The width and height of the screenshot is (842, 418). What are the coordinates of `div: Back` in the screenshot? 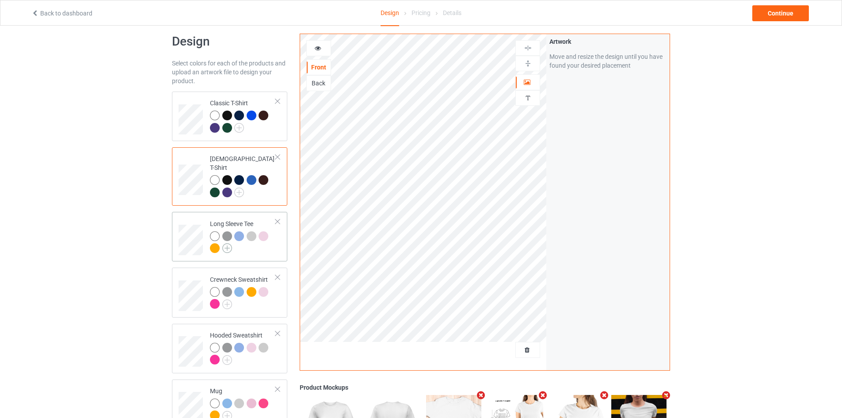 It's located at (319, 83).